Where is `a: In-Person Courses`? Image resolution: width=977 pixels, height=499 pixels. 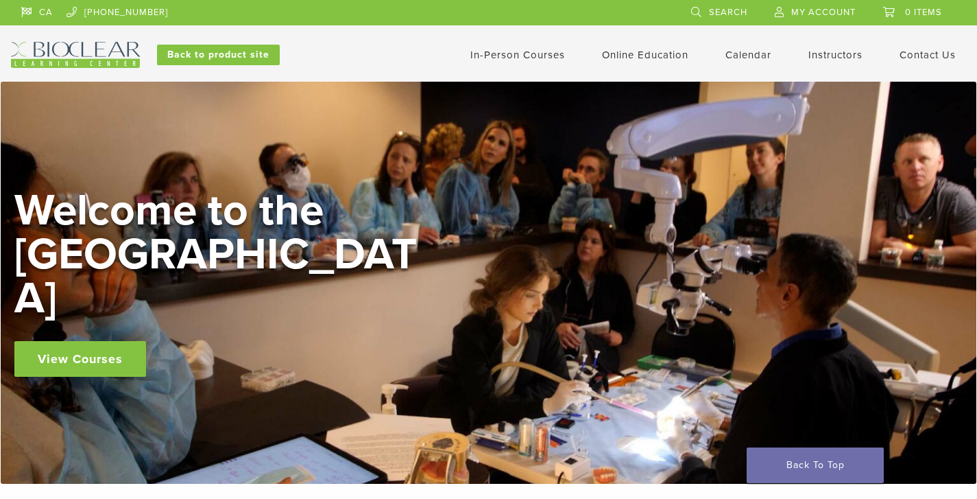 a: In-Person Courses is located at coordinates (518, 55).